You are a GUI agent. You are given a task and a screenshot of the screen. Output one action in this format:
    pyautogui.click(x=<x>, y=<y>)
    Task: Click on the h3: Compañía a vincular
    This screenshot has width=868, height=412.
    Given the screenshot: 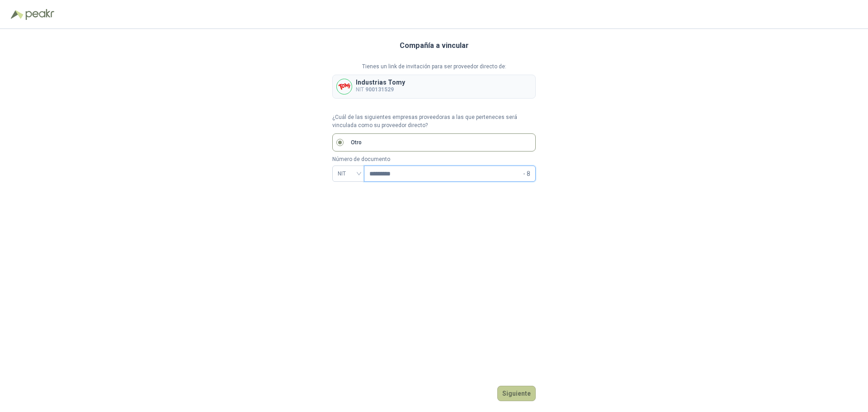 What is the action you would take?
    pyautogui.click(x=434, y=46)
    